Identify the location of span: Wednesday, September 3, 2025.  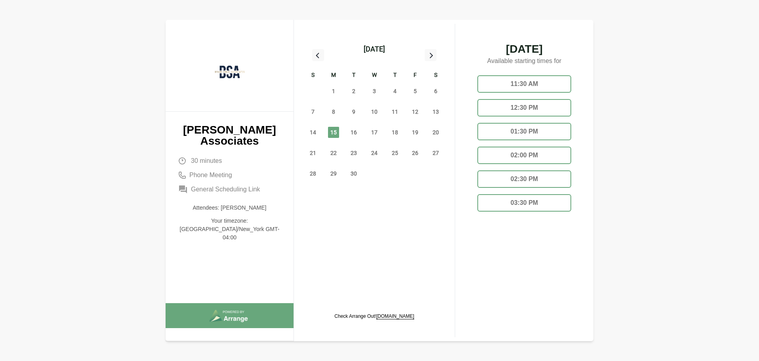
(374, 91).